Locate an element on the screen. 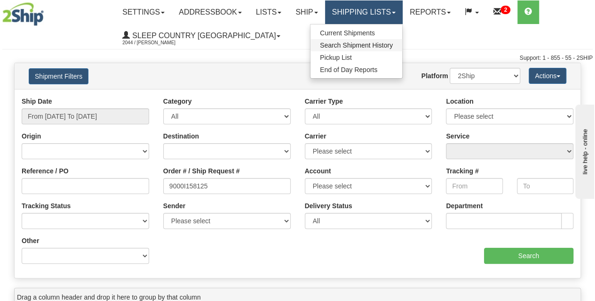 The height and width of the screenshot is (301, 595). span: End of Day Reports is located at coordinates (349, 70).